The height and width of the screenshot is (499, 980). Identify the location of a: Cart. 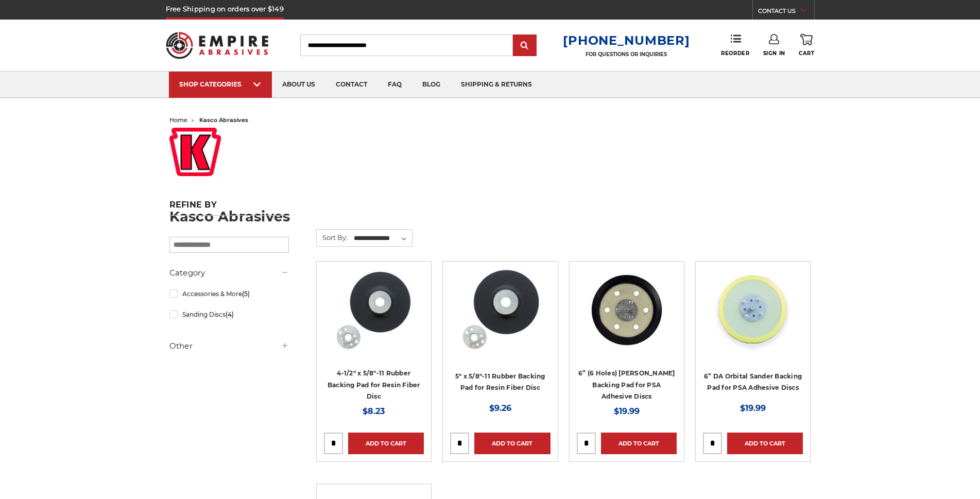
(806, 45).